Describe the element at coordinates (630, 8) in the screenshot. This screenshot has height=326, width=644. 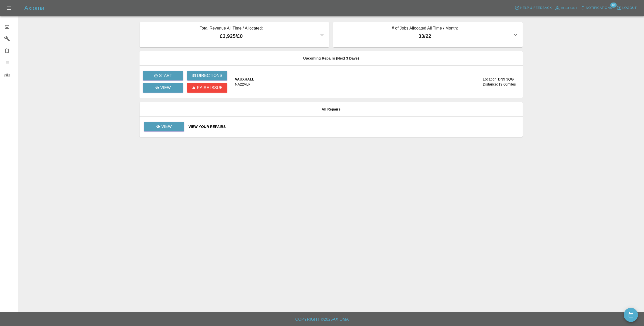
I see `span: Logout` at that location.